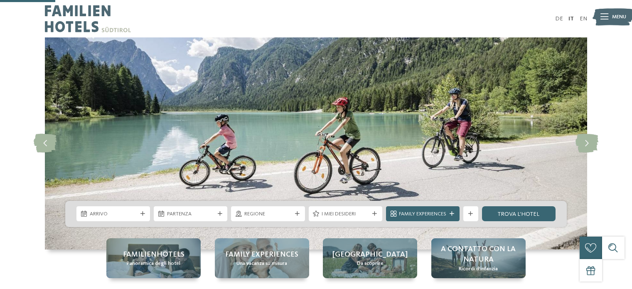  I want to click on a: Family hotel nelle Dolomiti: una vacanza nel regno dei Monti Pallidi Familienhotels Panoramica de..., so click(153, 258).